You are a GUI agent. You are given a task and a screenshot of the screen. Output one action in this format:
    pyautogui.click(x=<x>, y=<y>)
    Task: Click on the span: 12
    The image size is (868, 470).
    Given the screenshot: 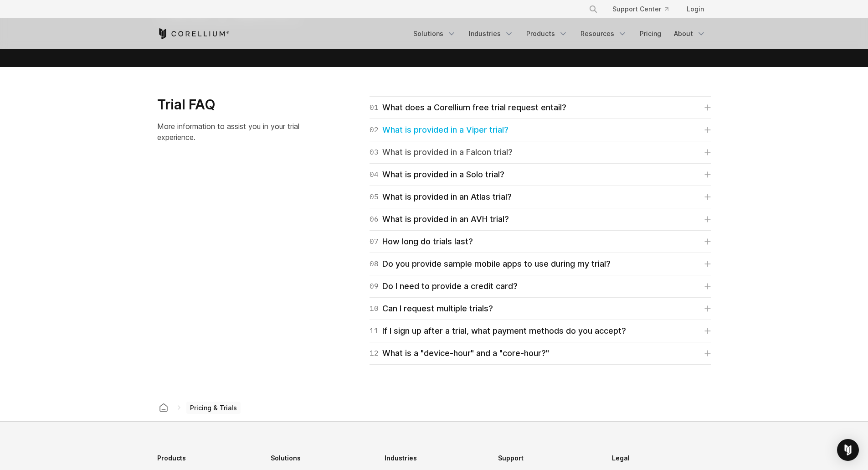 What is the action you would take?
    pyautogui.click(x=374, y=353)
    